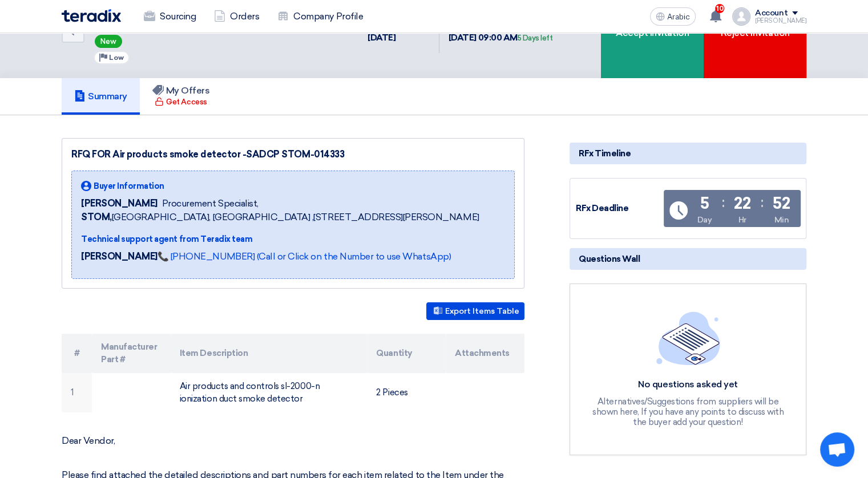 The width and height of the screenshot is (868, 478). What do you see at coordinates (673, 16) in the screenshot?
I see `button: Arabic` at bounding box center [673, 16].